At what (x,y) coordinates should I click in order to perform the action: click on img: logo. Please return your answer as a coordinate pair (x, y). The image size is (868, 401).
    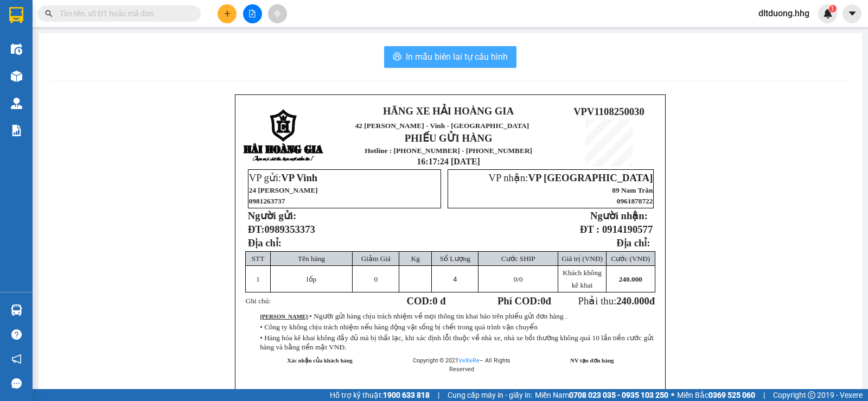
    Looking at the image, I should click on (283, 136).